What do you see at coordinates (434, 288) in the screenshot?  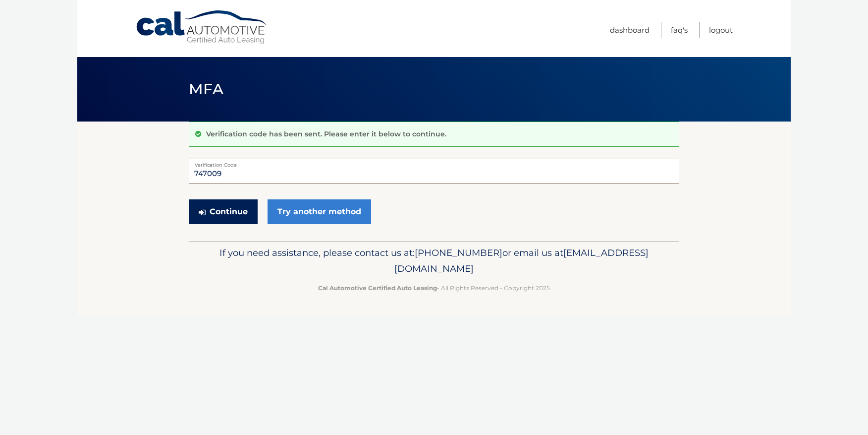 I see `p: - All Rights Reserved - Copyright 2025` at bounding box center [434, 288].